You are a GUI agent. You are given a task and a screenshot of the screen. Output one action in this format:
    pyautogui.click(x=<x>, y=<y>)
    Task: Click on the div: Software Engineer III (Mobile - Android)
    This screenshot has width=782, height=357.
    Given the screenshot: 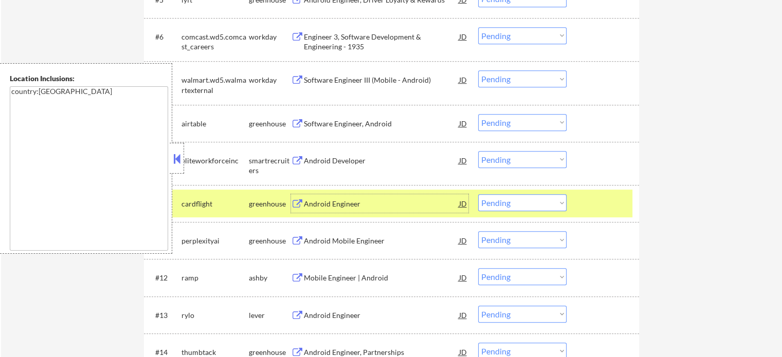 What is the action you would take?
    pyautogui.click(x=381, y=80)
    